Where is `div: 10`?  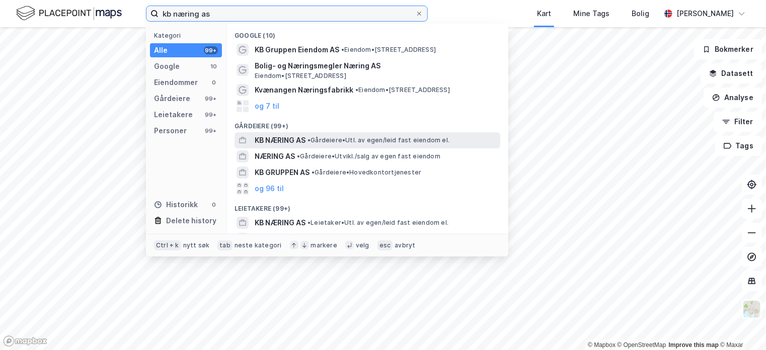
div: 10 is located at coordinates (214, 66).